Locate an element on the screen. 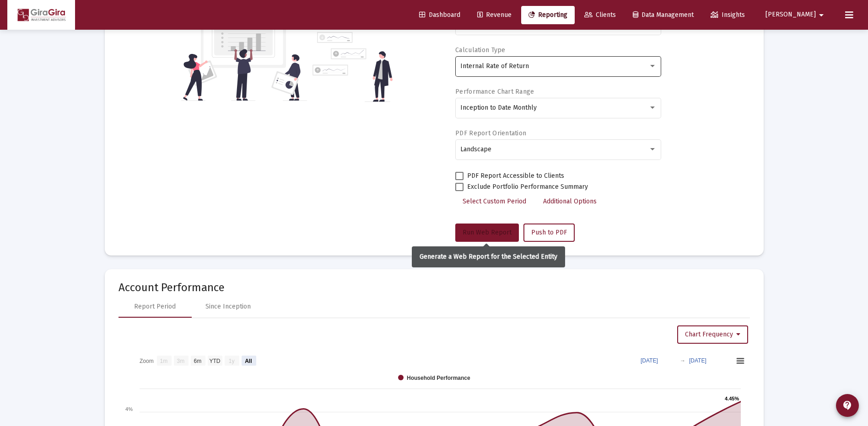  label: PDF Report Orientation is located at coordinates (491, 133).